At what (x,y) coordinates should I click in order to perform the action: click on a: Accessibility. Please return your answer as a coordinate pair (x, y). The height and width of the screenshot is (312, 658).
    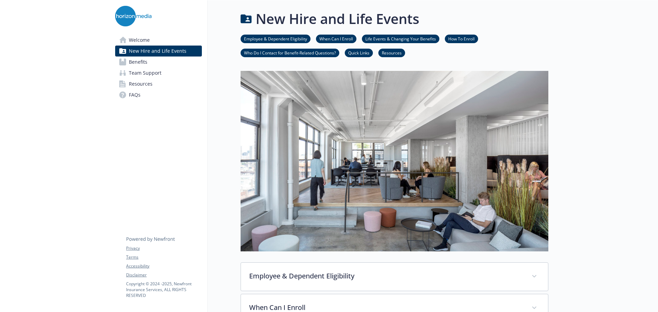
    Looking at the image, I should click on (164, 266).